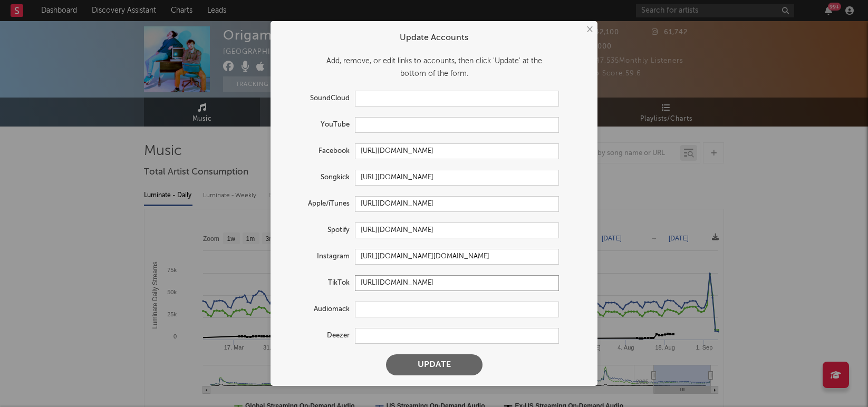 The image size is (868, 407). I want to click on label: Facebook, so click(318, 151).